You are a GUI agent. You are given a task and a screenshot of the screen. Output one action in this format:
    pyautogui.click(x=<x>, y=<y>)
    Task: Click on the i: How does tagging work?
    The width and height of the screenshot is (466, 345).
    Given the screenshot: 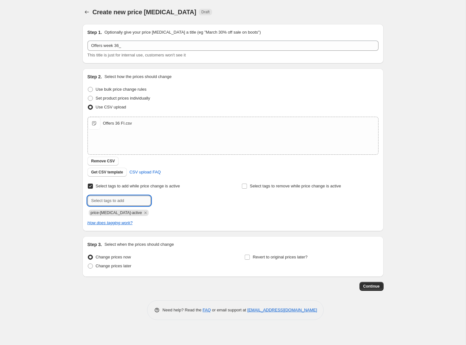 What is the action you would take?
    pyautogui.click(x=110, y=223)
    